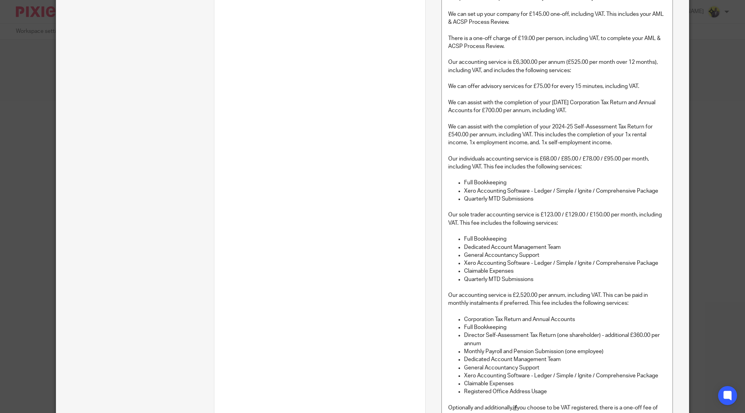 The image size is (745, 413). I want to click on p: Director Self-Assessment Tax Return (one shareholder) - additional £360.00 per annum, so click(565, 339).